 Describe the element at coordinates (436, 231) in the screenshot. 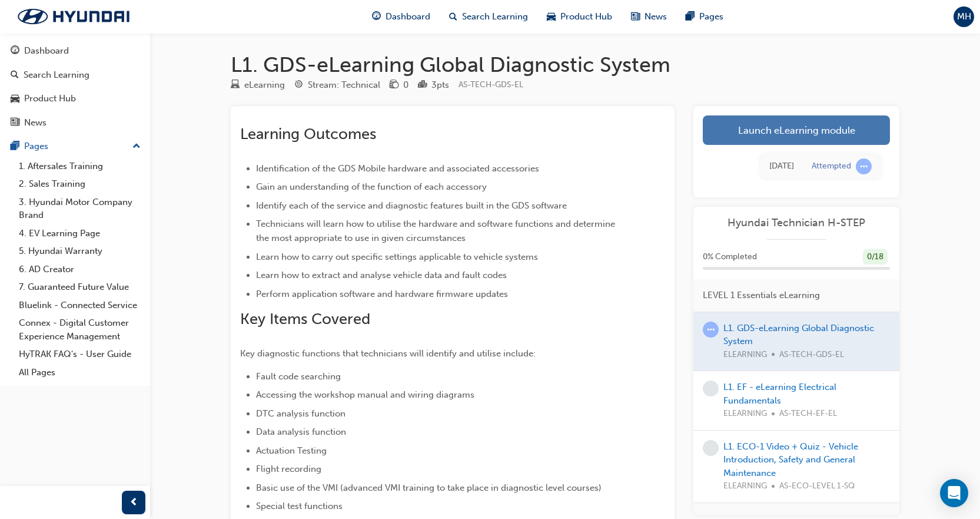

I see `span: Technicians will learn how to utilise the hardware and software functions and determine the most ...` at that location.